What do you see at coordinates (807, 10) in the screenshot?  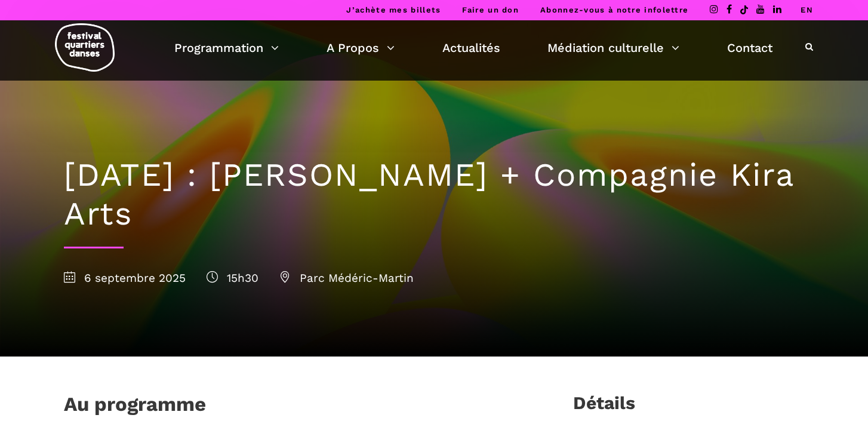 I see `a: EN` at bounding box center [807, 10].